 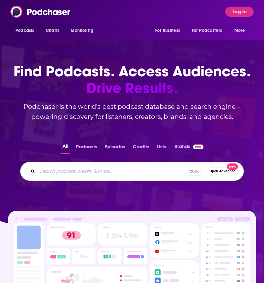 I want to click on a: BrandsPodchaser Pro, so click(x=189, y=148).